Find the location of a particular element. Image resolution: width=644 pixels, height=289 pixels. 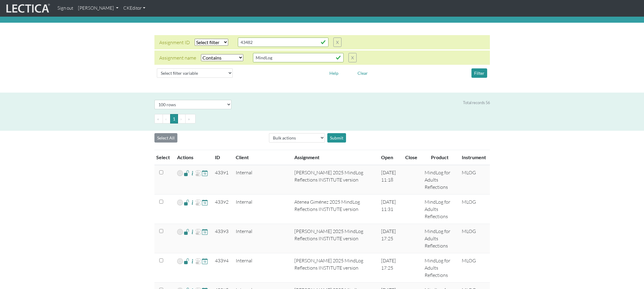

button: Go to page 1 is located at coordinates (174, 119).